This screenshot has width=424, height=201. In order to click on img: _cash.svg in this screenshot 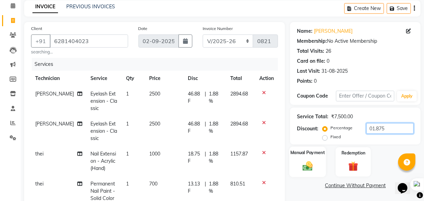, I will do `click(308, 166)`.